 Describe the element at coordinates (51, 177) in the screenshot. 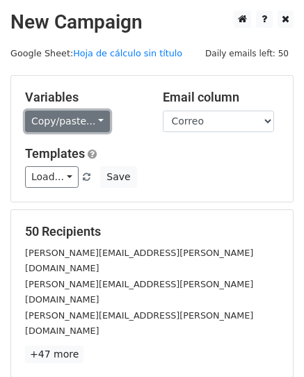

I see `a: Load...` at that location.